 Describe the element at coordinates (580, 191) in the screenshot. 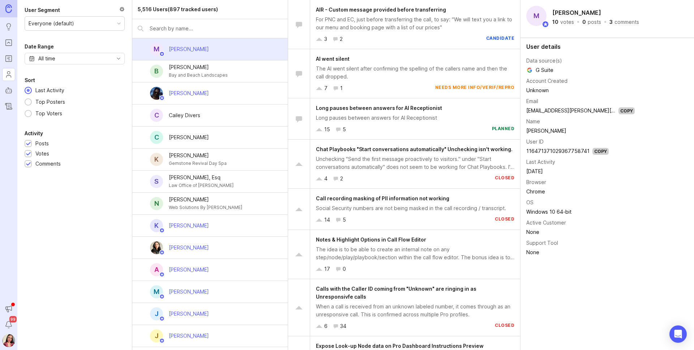

I see `td: Chrome` at that location.